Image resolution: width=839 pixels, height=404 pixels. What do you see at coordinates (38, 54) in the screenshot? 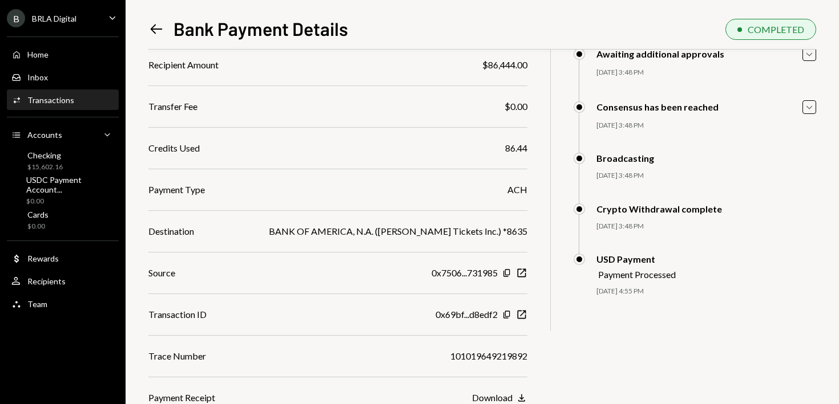
I see `div: Home` at bounding box center [38, 54].